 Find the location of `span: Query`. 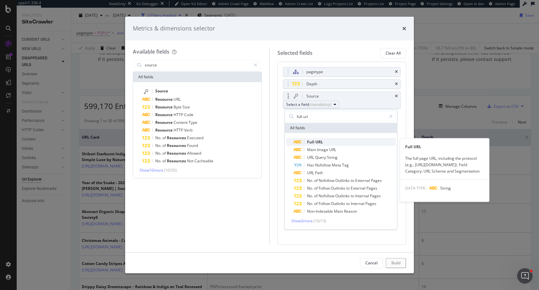

span: Query is located at coordinates (321, 157).